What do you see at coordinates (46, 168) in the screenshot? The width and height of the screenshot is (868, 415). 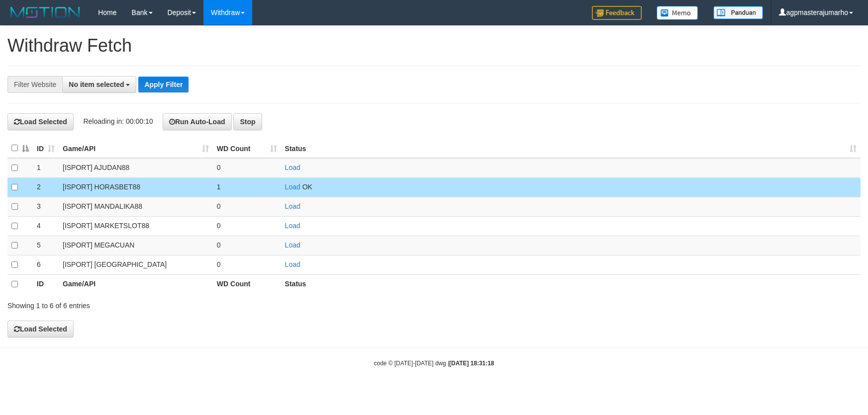 I see `td: 1` at bounding box center [46, 168].